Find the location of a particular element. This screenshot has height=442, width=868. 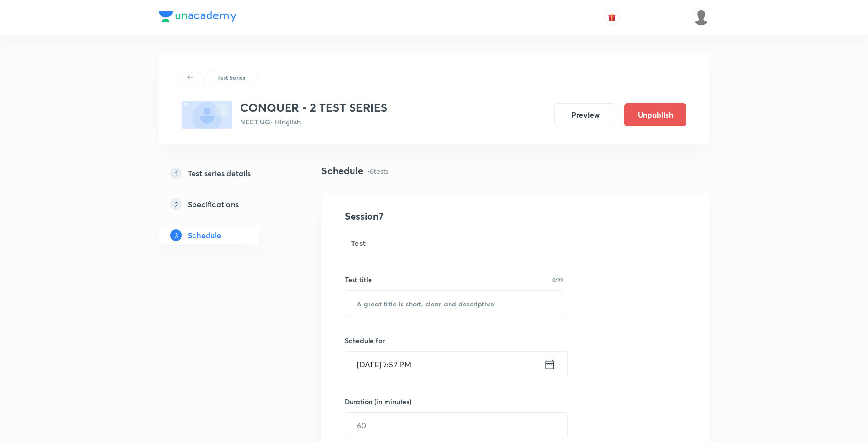

h3: CONQUER - 2 TEST SERIES is located at coordinates (314, 108).